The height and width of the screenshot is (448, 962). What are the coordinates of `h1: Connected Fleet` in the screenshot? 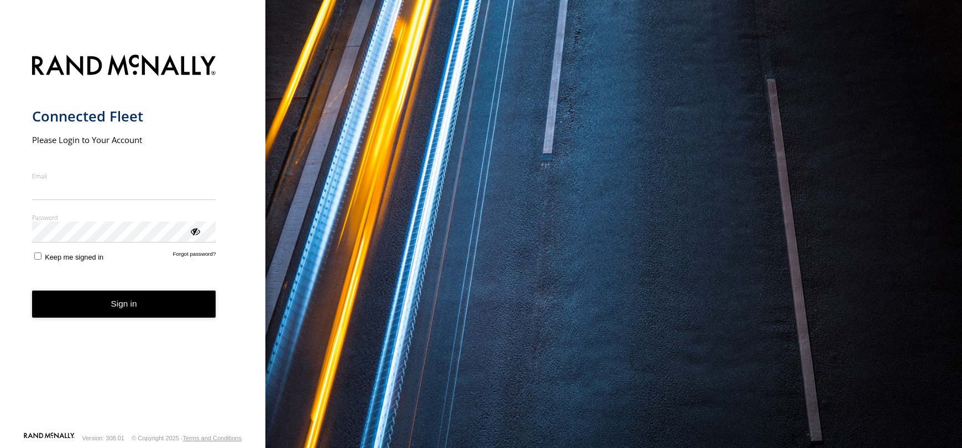 It's located at (124, 116).